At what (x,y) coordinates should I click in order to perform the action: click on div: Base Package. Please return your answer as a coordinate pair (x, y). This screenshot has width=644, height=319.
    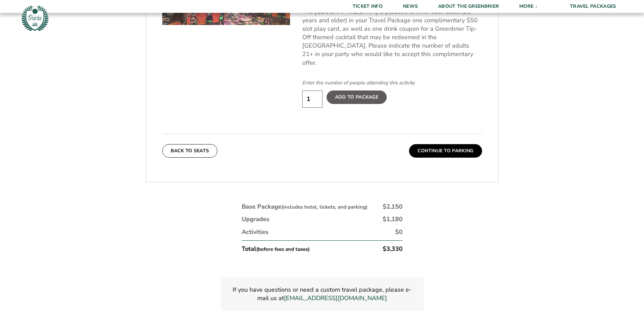
    Looking at the image, I should click on (305, 206).